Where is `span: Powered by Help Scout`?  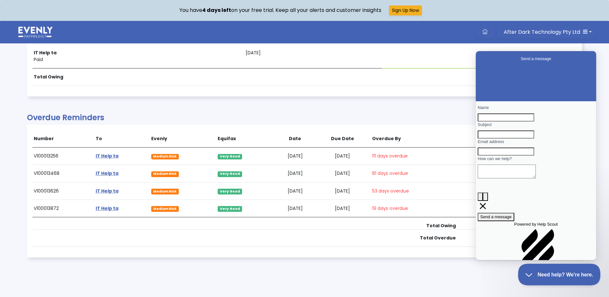 span: Powered by Help Scout is located at coordinates (60, 173).